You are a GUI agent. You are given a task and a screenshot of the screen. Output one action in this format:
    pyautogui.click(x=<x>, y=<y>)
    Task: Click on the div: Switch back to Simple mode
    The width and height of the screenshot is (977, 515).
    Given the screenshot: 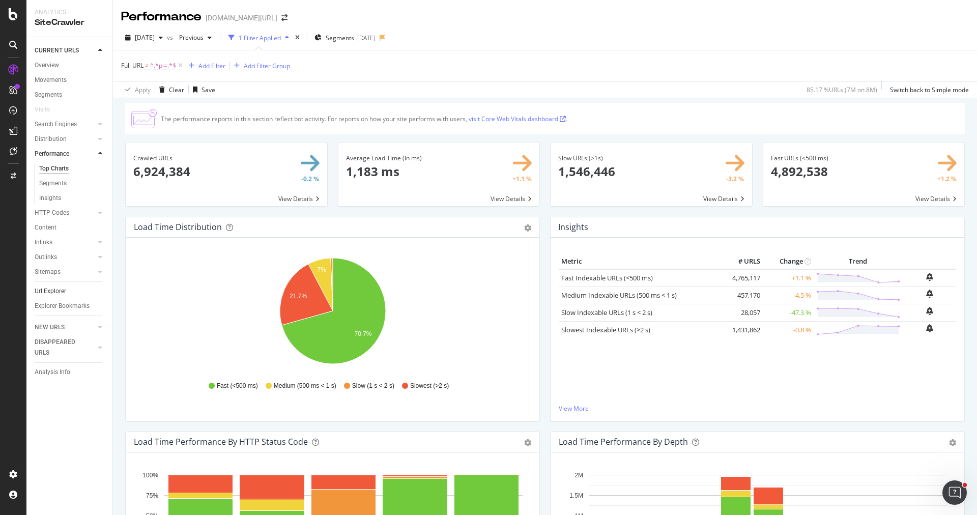 What is the action you would take?
    pyautogui.click(x=929, y=90)
    